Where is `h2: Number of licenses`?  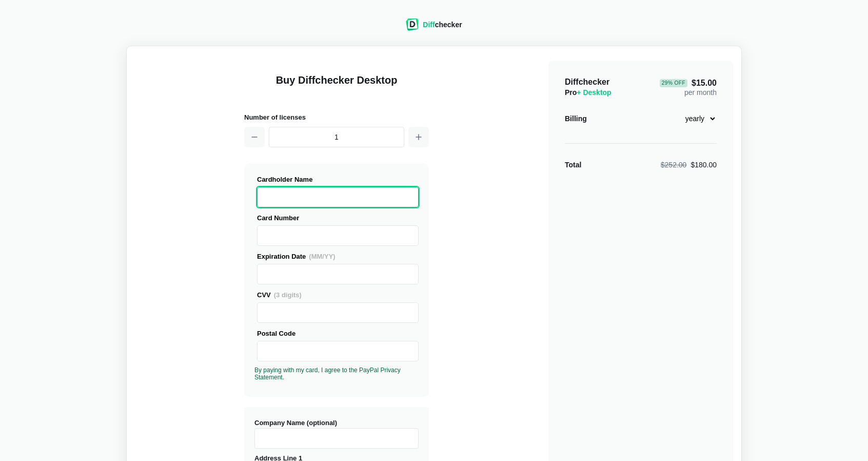
h2: Number of licenses is located at coordinates (336, 117).